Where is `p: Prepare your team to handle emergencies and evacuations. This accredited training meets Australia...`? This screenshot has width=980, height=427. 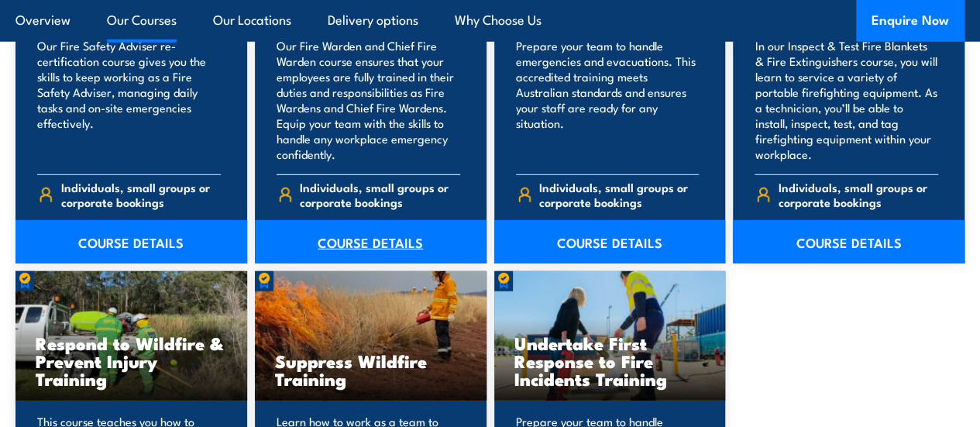 p: Prepare your team to handle emergencies and evacuations. This accredited training meets Australia... is located at coordinates (608, 100).